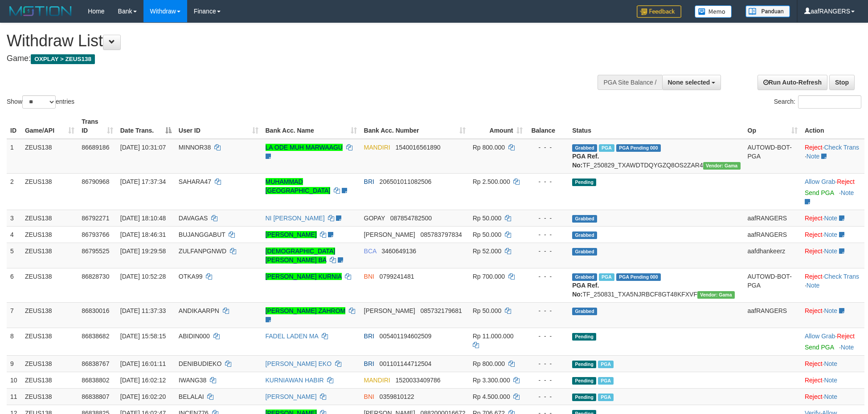 Image resolution: width=868 pixels, height=414 pixels. I want to click on th: Op: activate to sort column ascending, so click(772, 126).